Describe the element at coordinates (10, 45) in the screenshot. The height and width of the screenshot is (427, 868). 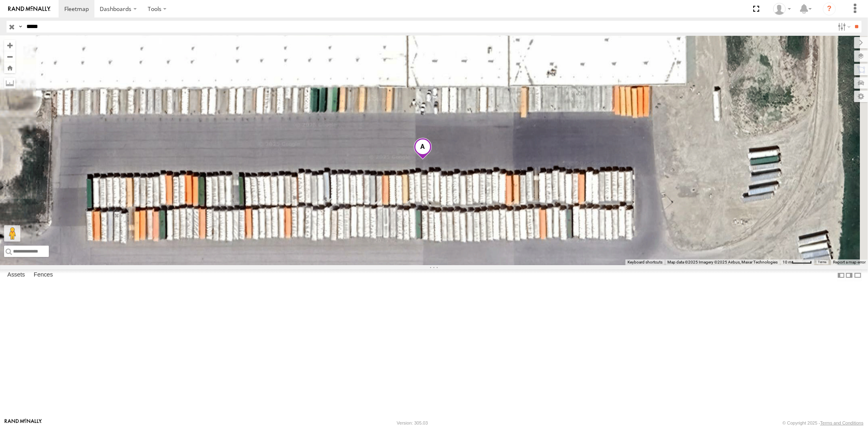
I see `button: Zoom in` at that location.